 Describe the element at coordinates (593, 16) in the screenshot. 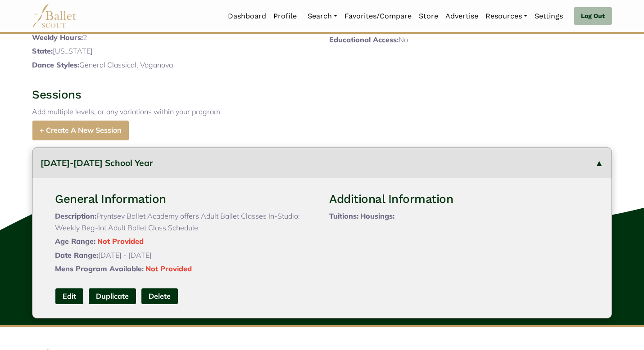

I see `a: Log Out` at that location.